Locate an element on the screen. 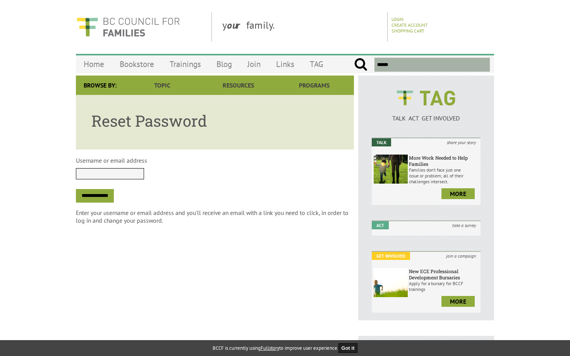 The height and width of the screenshot is (356, 570). button: Got it is located at coordinates (348, 348).